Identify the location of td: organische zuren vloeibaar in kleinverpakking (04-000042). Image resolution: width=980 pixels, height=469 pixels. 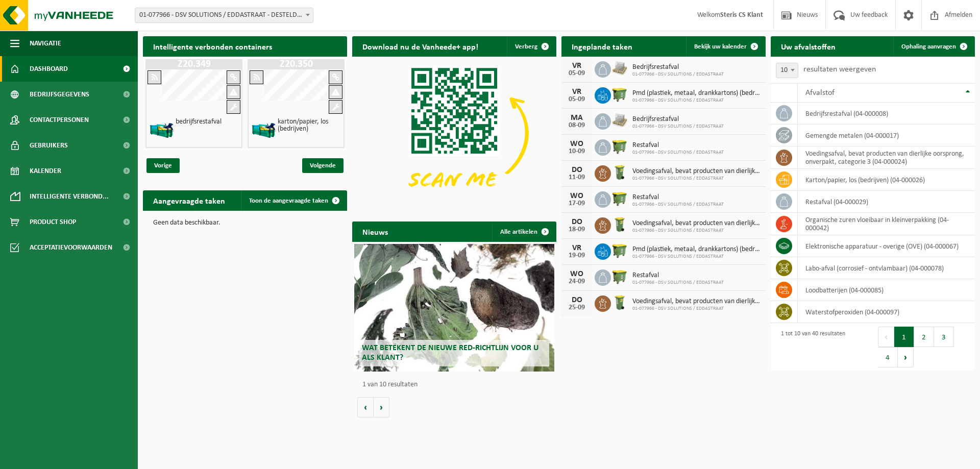
(886, 224).